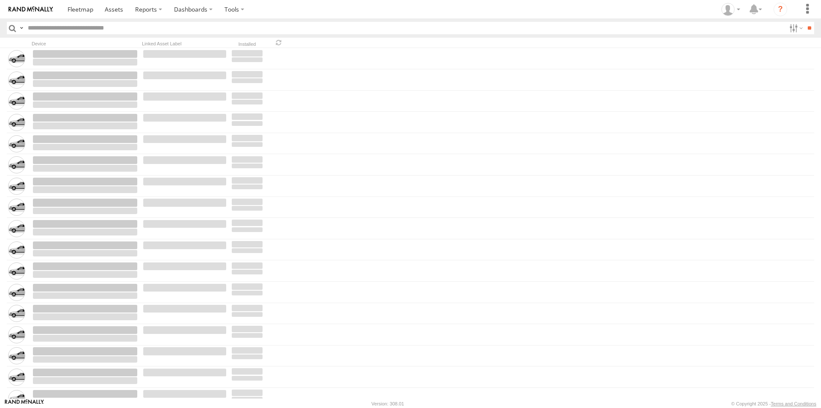 The image size is (821, 408). What do you see at coordinates (31, 9) in the screenshot?
I see `img: rand-logo.svg` at bounding box center [31, 9].